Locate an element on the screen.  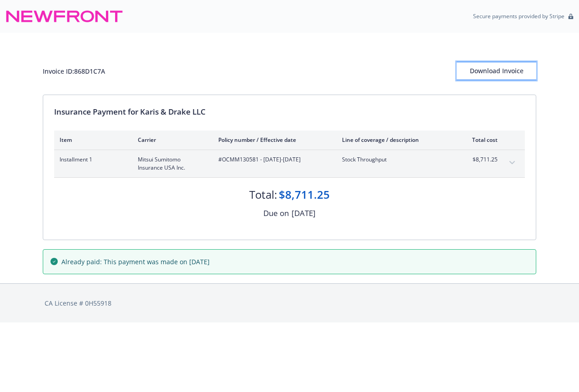
div: $8,711.25 is located at coordinates (304, 195).